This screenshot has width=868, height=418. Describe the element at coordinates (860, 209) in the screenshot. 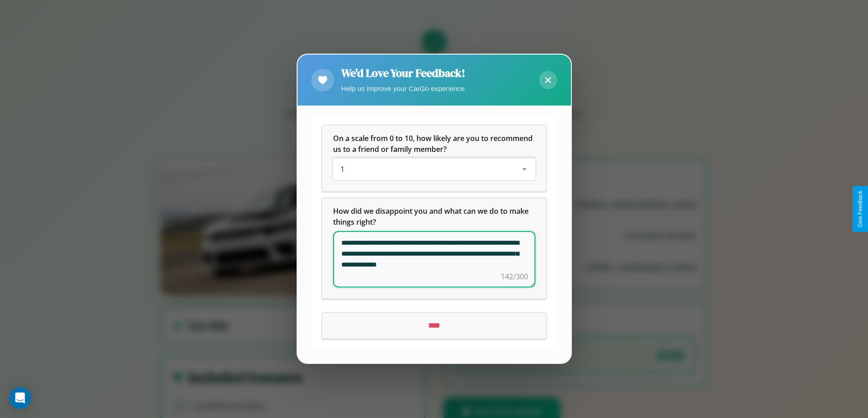

I see `div: Give Feedback` at that location.